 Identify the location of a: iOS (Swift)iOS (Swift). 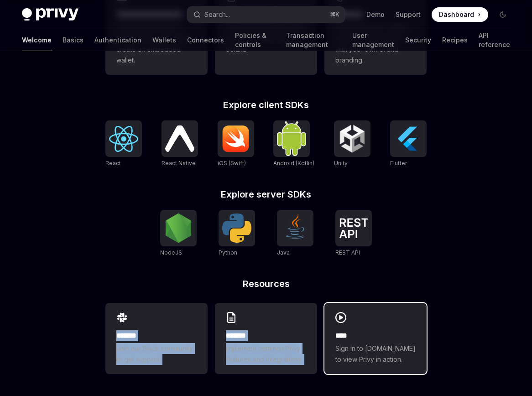
(236, 144).